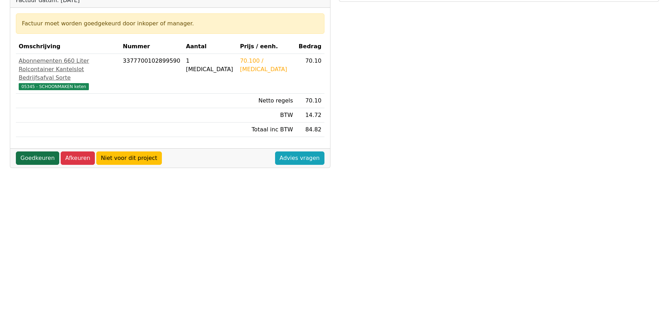 This screenshot has height=336, width=669. I want to click on a: Advies vragen, so click(300, 158).